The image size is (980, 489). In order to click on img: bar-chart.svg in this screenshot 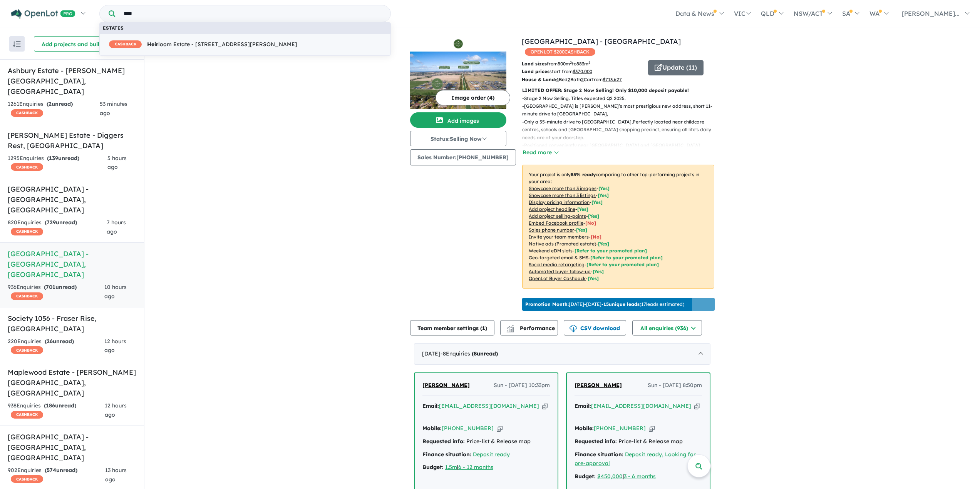, I will do `click(510, 329)`.